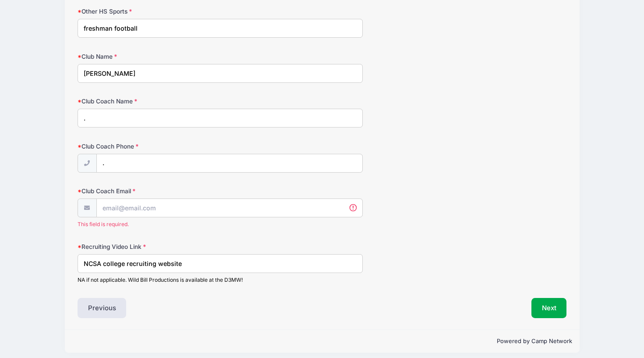  Describe the element at coordinates (220, 280) in the screenshot. I see `div: NA if not applicable. Wild Bill Productions is available at the D3MW!` at that location.